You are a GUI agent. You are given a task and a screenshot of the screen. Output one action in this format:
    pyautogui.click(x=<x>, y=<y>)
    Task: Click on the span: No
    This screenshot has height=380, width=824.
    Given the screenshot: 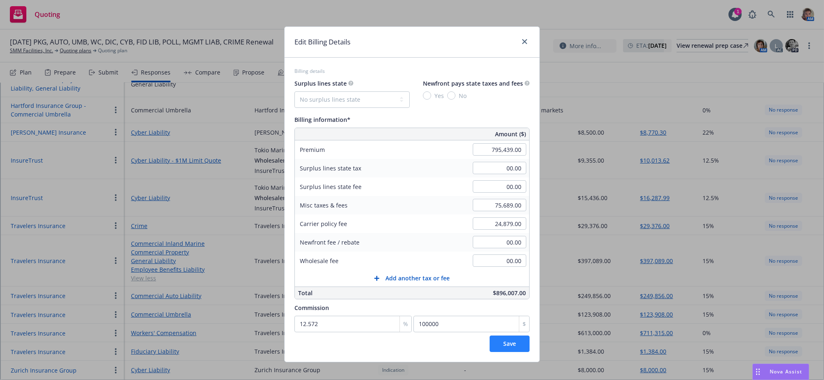 What is the action you would take?
    pyautogui.click(x=462, y=96)
    